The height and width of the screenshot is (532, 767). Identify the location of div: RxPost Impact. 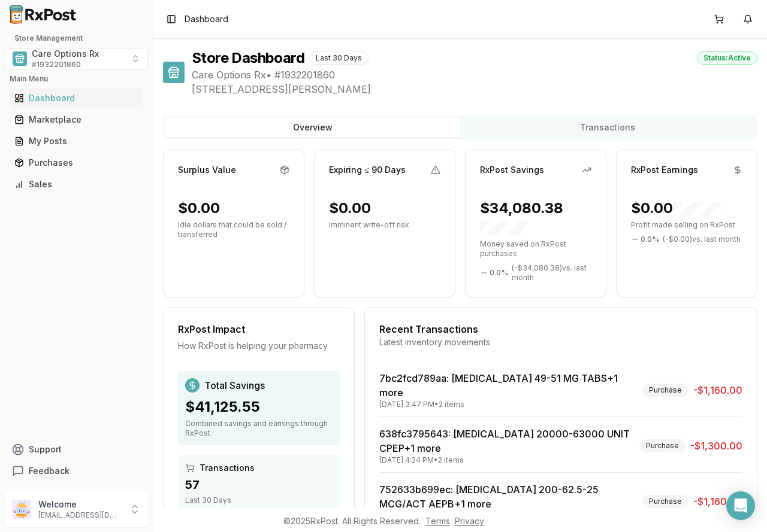
(258, 329).